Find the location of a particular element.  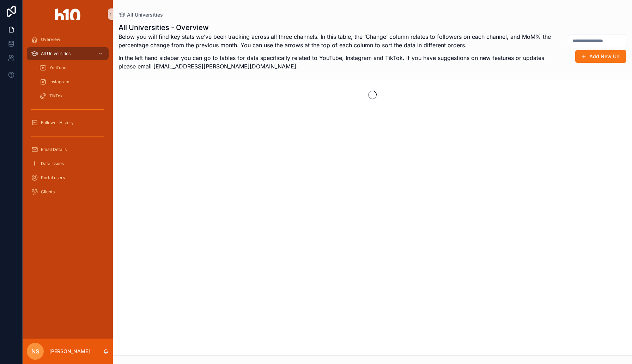

span: TikTok is located at coordinates (56, 96).